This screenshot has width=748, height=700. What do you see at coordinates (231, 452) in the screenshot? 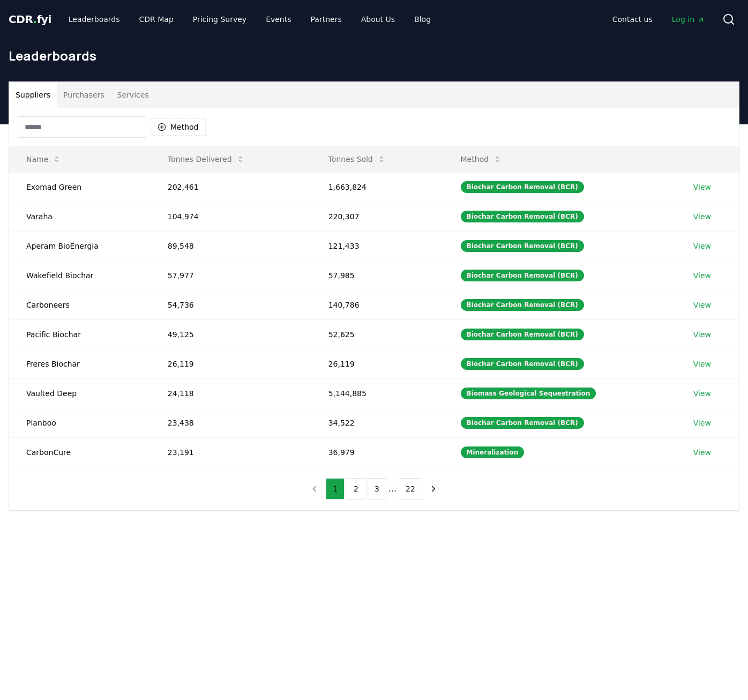
I see `td: 23,191` at bounding box center [231, 452].